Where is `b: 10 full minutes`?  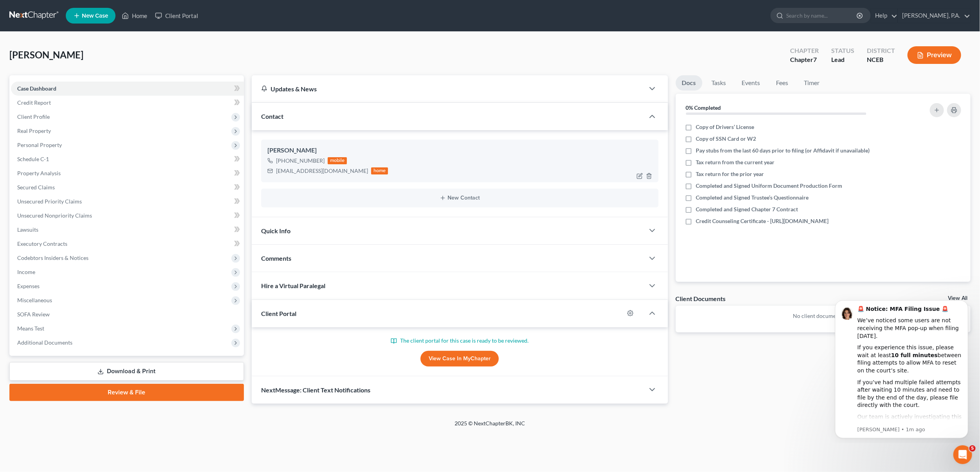
b: 10 full minutes is located at coordinates (91, 63).